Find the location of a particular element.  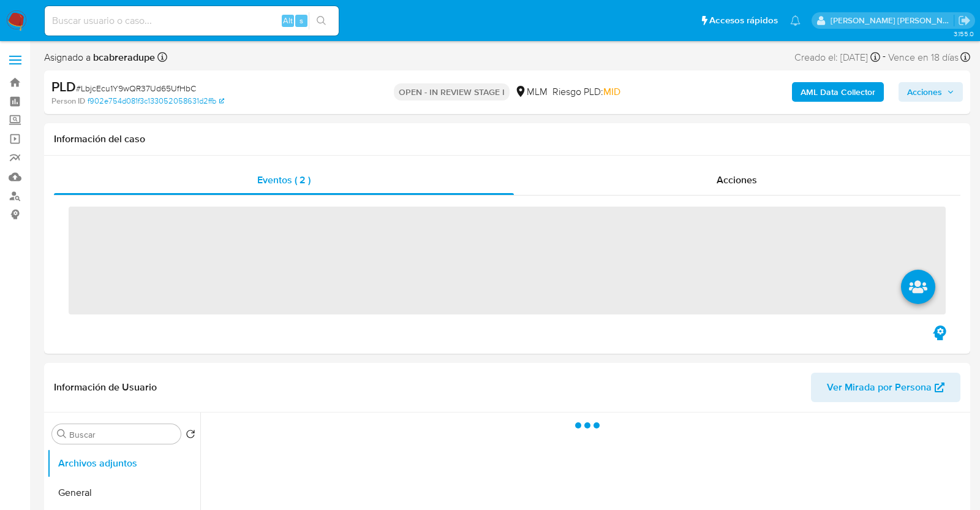

a: Notificaciones is located at coordinates (795, 20).